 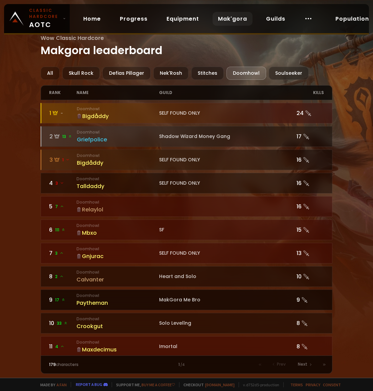 I want to click on div: 3, so click(x=63, y=160).